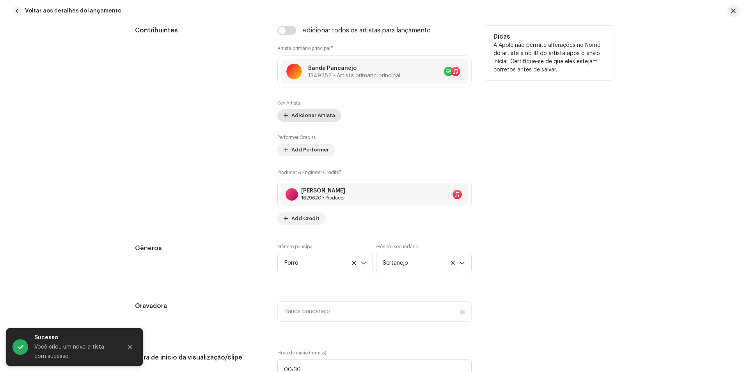 This screenshot has width=749, height=372. Describe the element at coordinates (313, 115) in the screenshot. I see `span: Adicionar Artista` at that location.